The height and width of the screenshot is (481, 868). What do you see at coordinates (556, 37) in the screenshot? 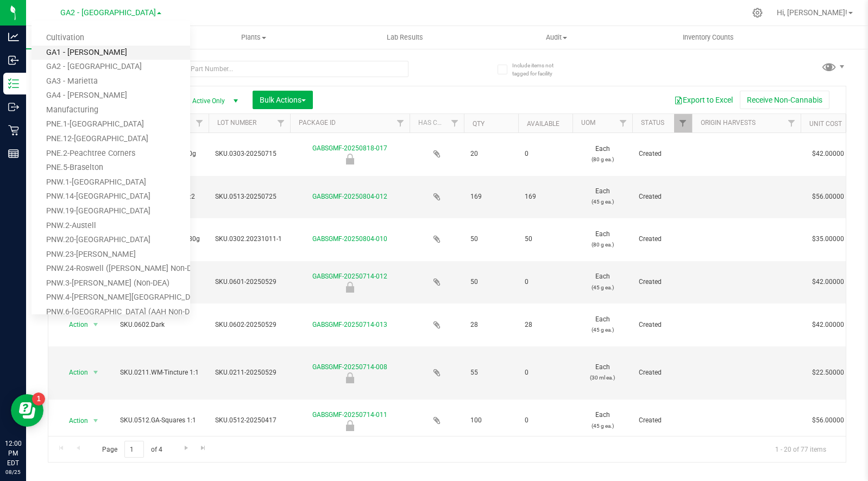
I see `a: Audit` at bounding box center [556, 37].